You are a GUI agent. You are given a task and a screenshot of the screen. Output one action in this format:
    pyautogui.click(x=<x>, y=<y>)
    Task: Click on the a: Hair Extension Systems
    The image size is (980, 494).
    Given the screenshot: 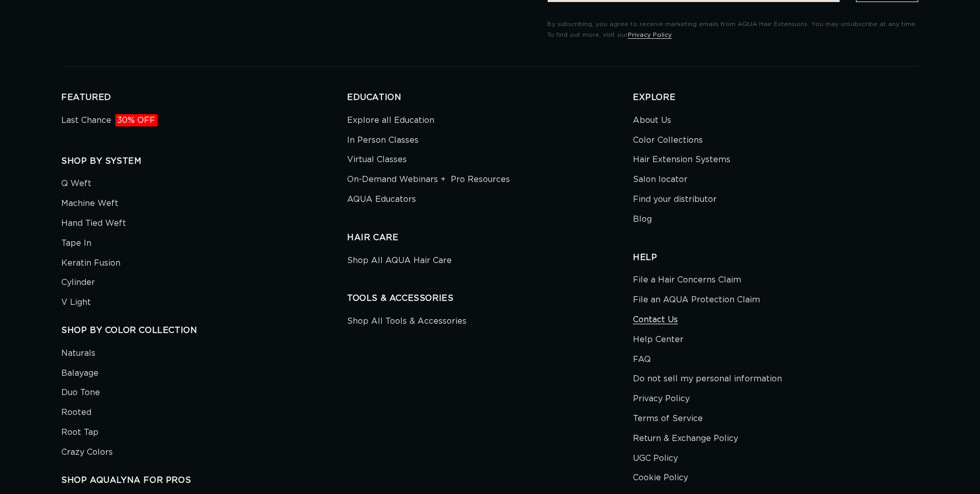 What is the action you would take?
    pyautogui.click(x=681, y=159)
    